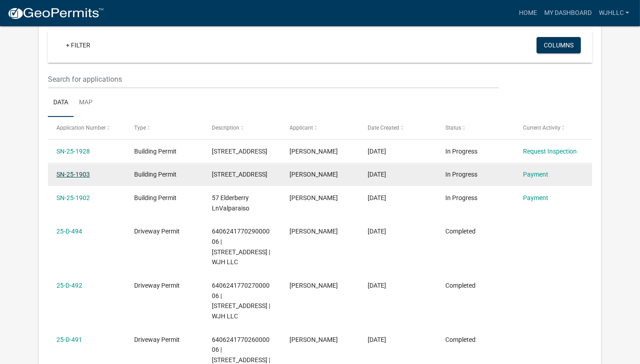 The image size is (640, 364). What do you see at coordinates (81, 128) in the screenshot?
I see `span: Application Number` at bounding box center [81, 128].